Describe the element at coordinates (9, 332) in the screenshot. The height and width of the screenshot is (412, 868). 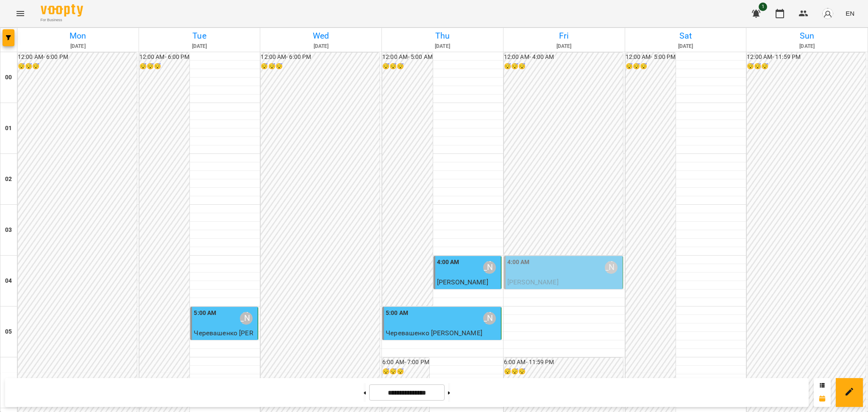
I see `h6: 05` at that location.